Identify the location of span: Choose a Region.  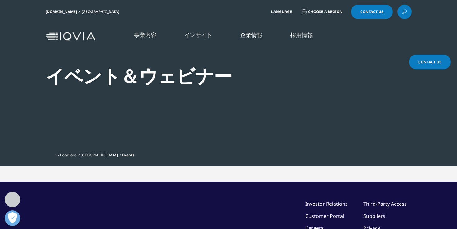
(325, 12).